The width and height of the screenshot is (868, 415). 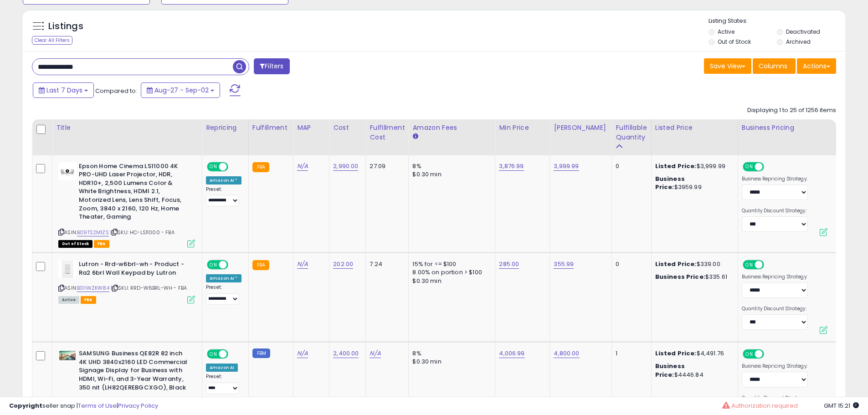 I want to click on small: FBM, so click(x=261, y=353).